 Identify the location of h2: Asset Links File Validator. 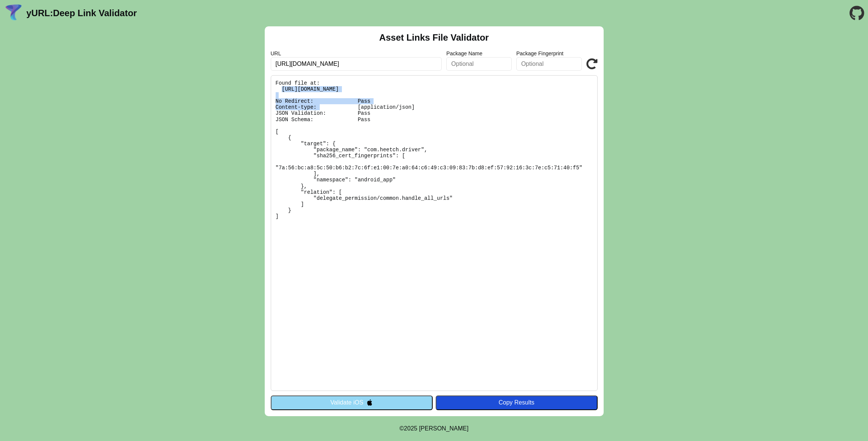
(434, 38).